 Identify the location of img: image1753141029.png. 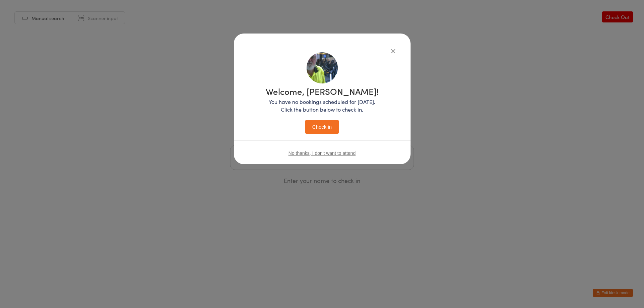
(322, 68).